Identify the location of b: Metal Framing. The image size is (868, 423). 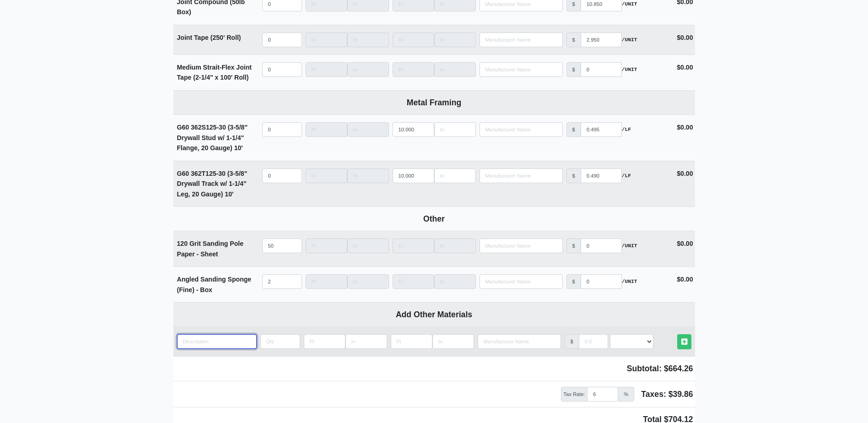
(434, 102).